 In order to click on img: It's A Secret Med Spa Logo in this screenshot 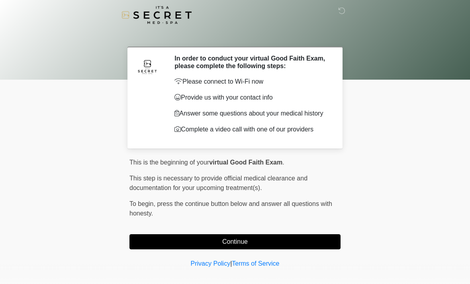, I will do `click(157, 15)`.